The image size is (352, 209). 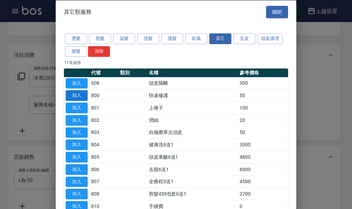 What do you see at coordinates (263, 157) in the screenshot?
I see `td: 4800` at bounding box center [263, 157].